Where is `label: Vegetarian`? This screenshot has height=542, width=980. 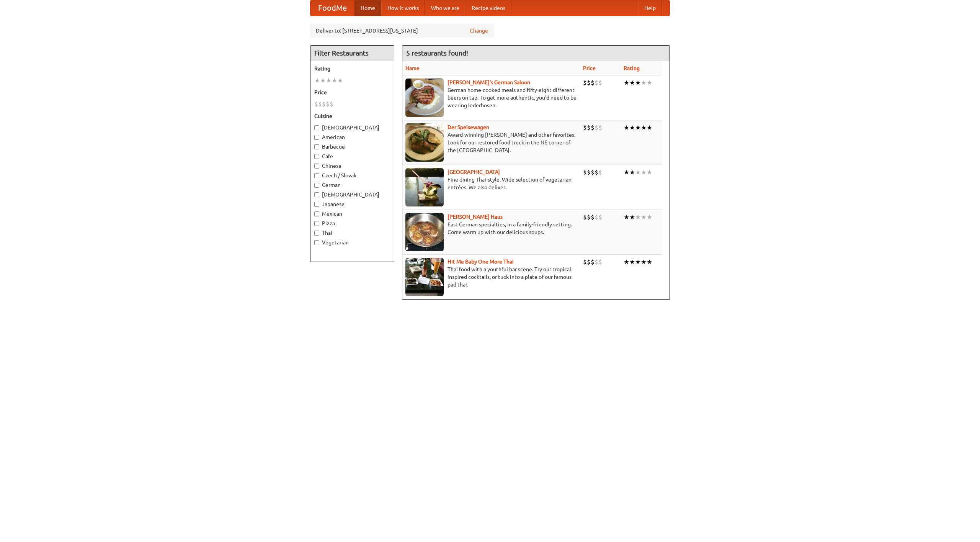 label: Vegetarian is located at coordinates (352, 242).